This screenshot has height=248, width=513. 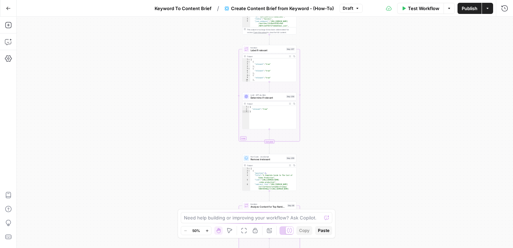 What do you see at coordinates (469, 8) in the screenshot?
I see `span: Publish` at bounding box center [469, 8].